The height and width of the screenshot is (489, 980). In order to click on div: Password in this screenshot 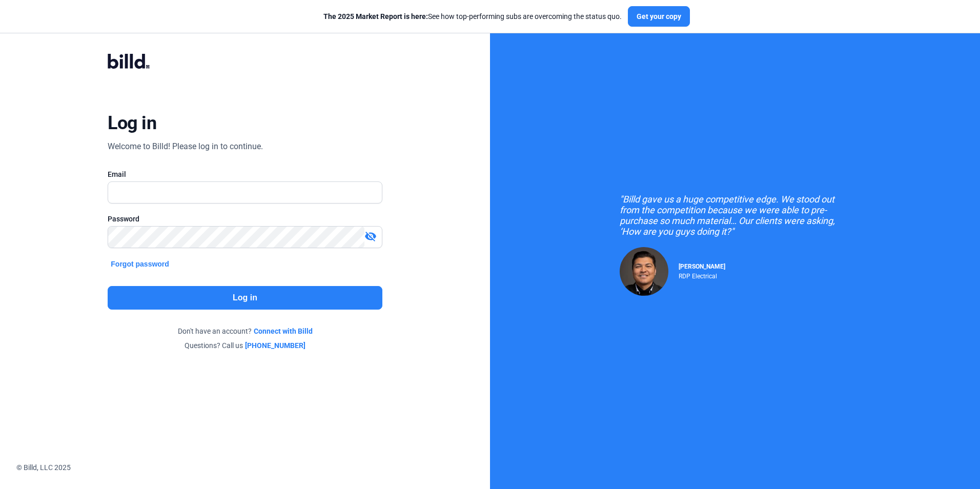, I will do `click(244, 219)`.